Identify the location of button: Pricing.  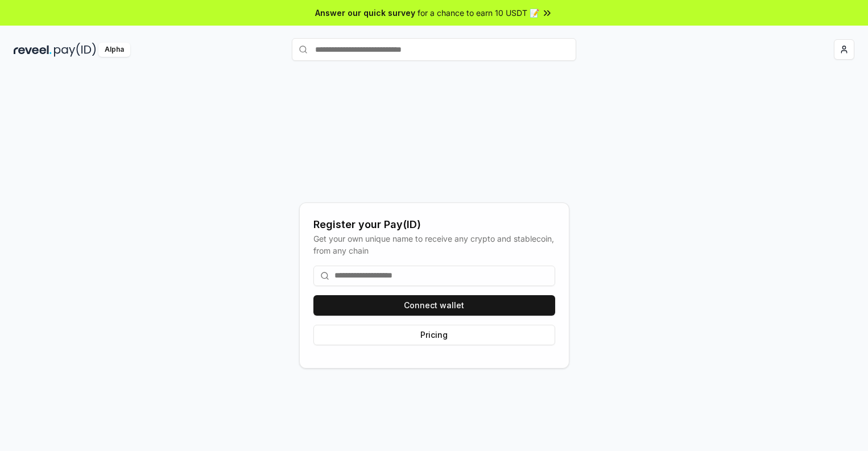
(434, 335).